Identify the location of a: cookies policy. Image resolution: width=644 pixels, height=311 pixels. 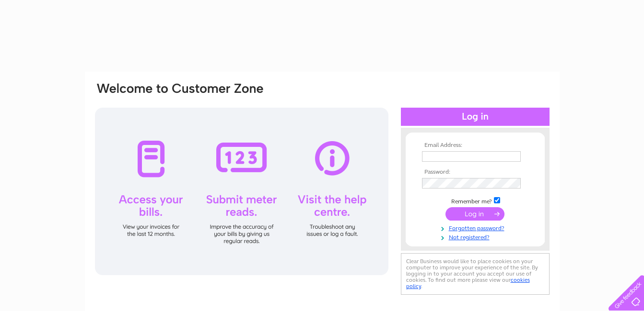
(468, 283).